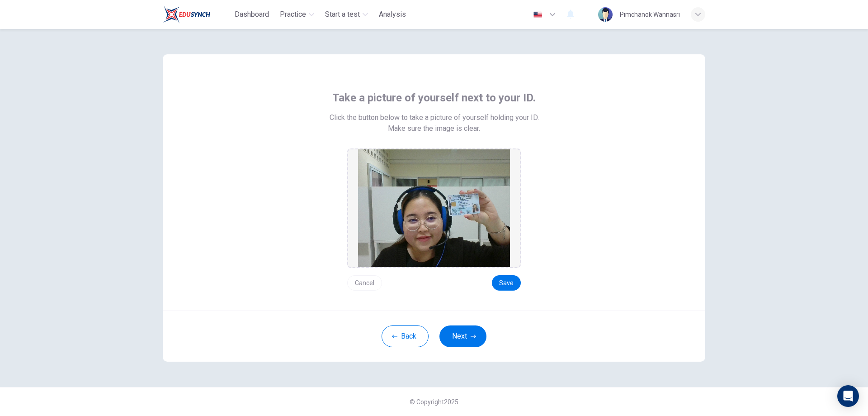  I want to click on span: Analysis, so click(392, 15).